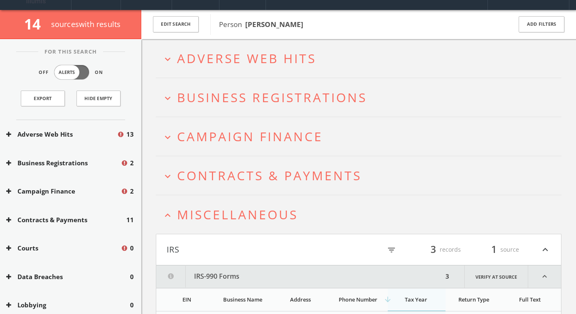 This screenshot has width=576, height=314. I want to click on span: Adverse Web Hits, so click(247, 58).